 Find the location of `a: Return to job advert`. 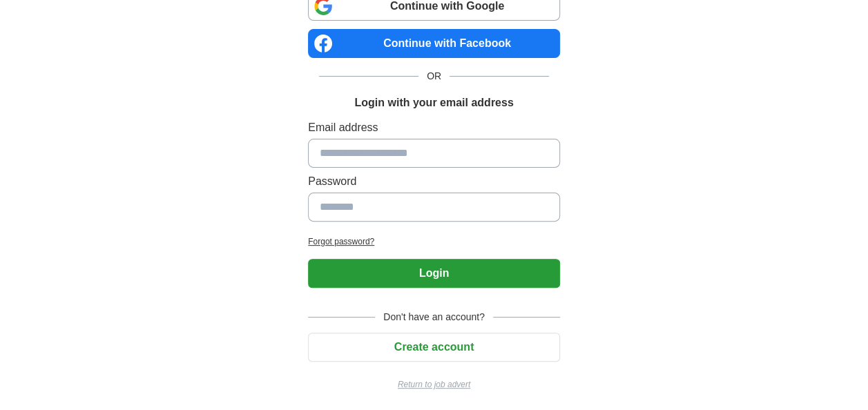

a: Return to job advert is located at coordinates (434, 384).